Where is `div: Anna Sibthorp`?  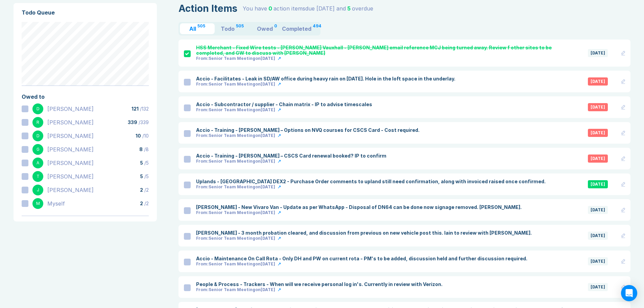 div: Anna Sibthorp is located at coordinates (70, 163).